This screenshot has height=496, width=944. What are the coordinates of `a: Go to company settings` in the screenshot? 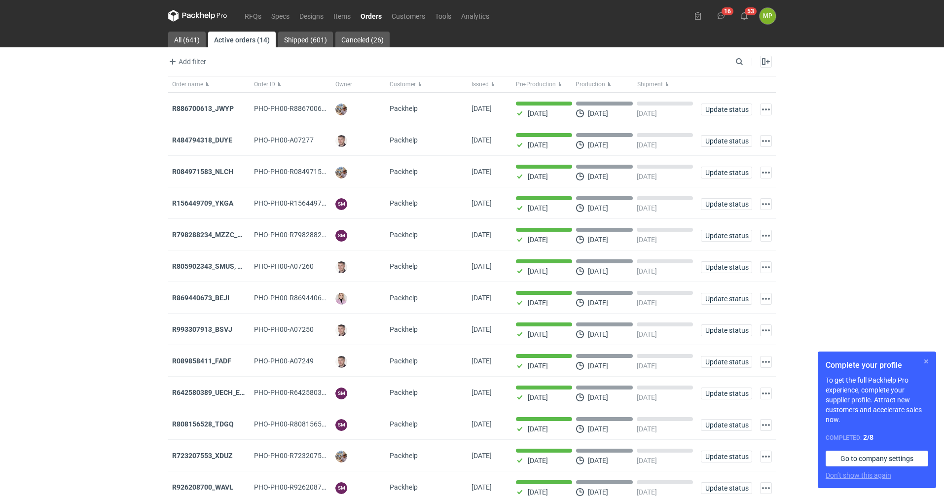 It's located at (877, 459).